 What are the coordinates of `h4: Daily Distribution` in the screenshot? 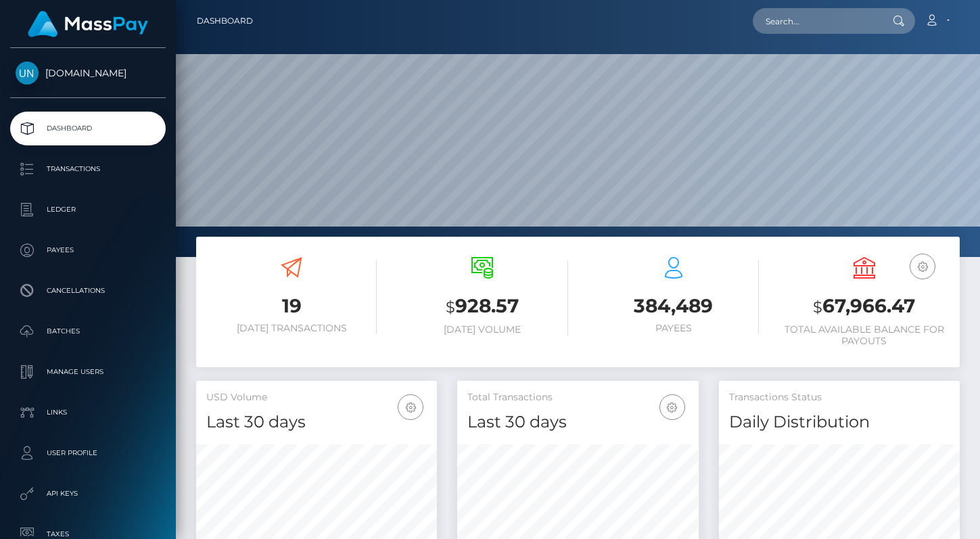 It's located at (839, 421).